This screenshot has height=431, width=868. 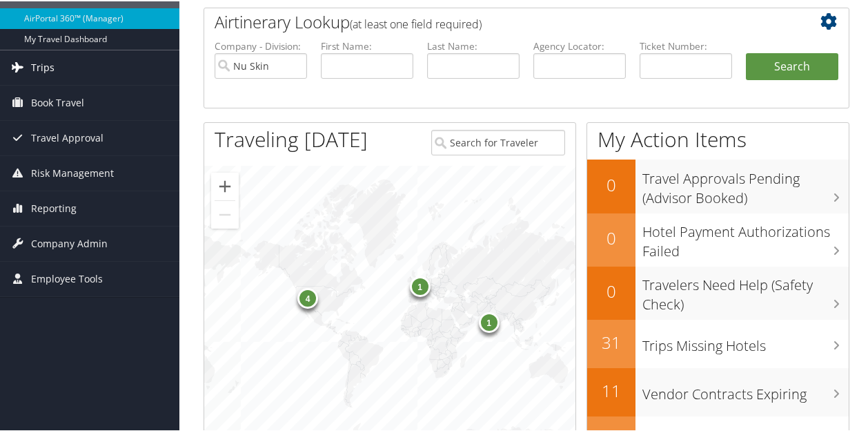 What do you see at coordinates (579, 45) in the screenshot?
I see `label: Agency Locator:` at bounding box center [579, 45].